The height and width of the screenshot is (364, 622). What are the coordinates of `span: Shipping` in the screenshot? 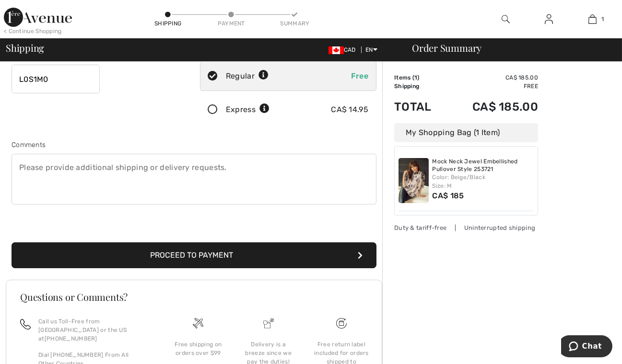 It's located at (25, 48).